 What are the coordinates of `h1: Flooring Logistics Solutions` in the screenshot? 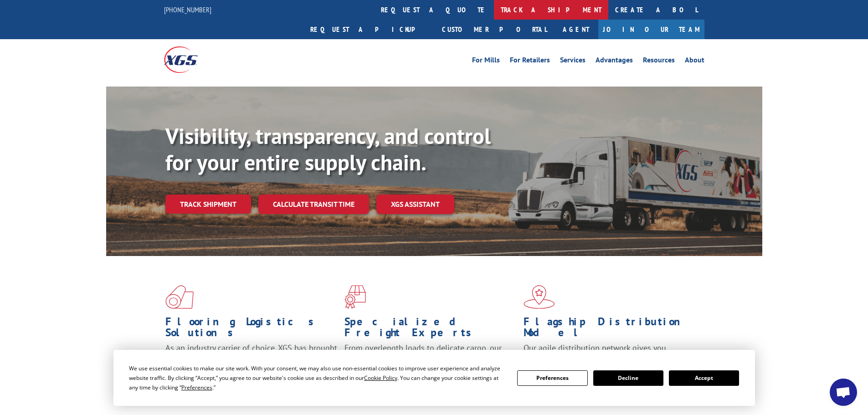 It's located at (251, 329).